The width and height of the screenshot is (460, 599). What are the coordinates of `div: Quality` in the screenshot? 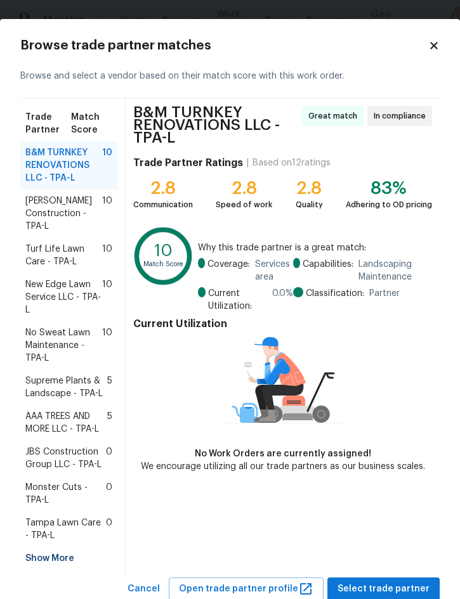 It's located at (309, 205).